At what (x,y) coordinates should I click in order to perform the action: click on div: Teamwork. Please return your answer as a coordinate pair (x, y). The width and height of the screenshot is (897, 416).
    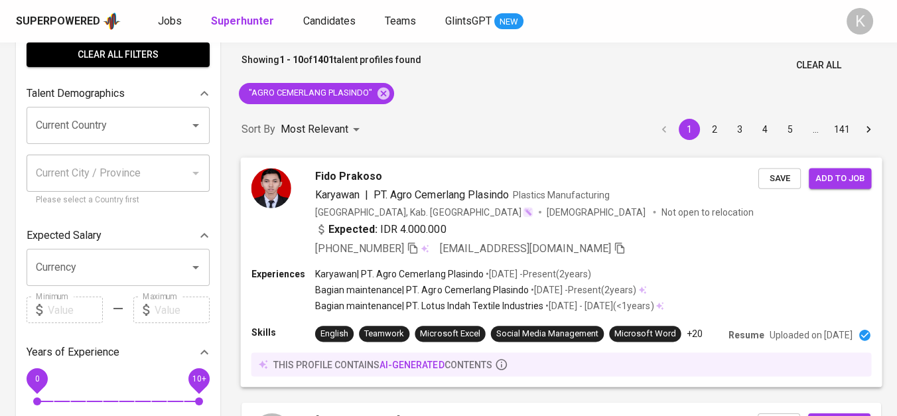
    Looking at the image, I should click on (384, 334).